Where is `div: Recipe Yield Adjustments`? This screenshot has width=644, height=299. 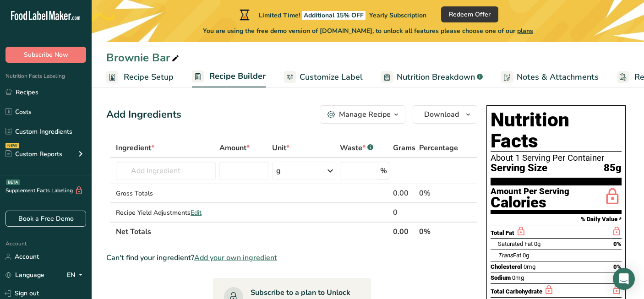
div: Recipe Yield Adjustments is located at coordinates (166, 213).